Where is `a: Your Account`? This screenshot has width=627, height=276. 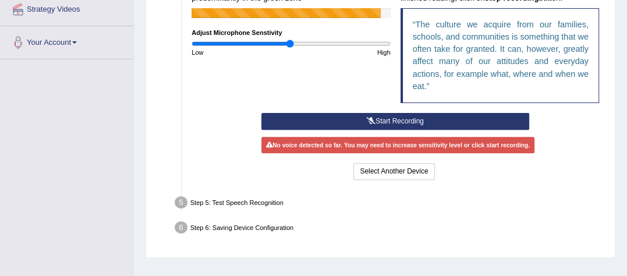
a: Your Account is located at coordinates (67, 41).